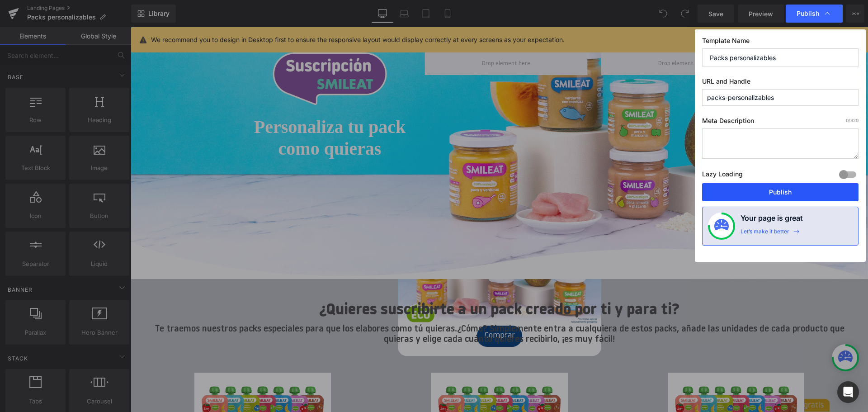 This screenshot has width=868, height=412. I want to click on label: Lazy Loading, so click(722, 175).